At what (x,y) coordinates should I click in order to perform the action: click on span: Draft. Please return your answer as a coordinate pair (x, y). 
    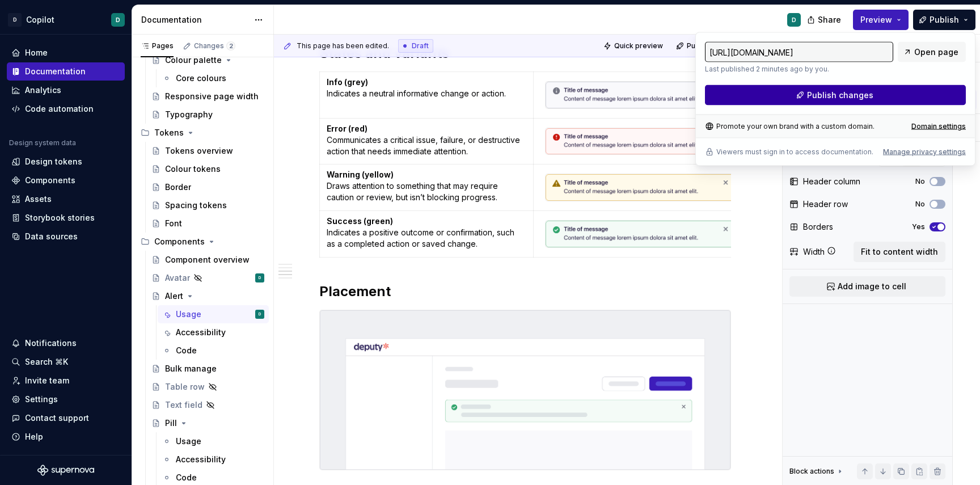
    Looking at the image, I should click on (420, 46).